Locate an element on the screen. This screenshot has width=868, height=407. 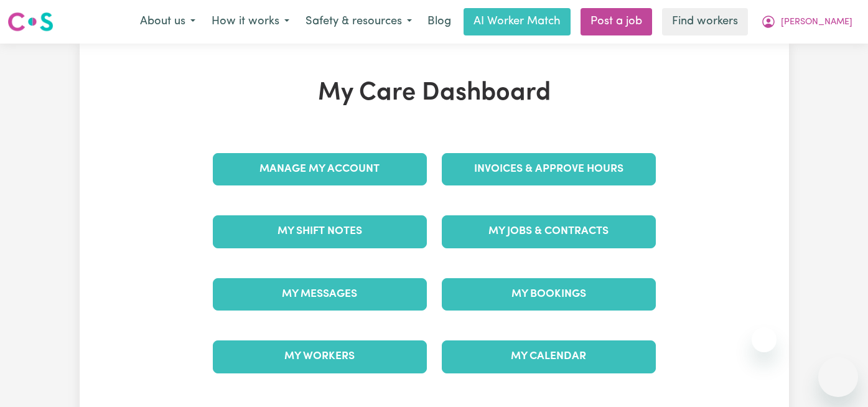
a: Post a job is located at coordinates (616, 22).